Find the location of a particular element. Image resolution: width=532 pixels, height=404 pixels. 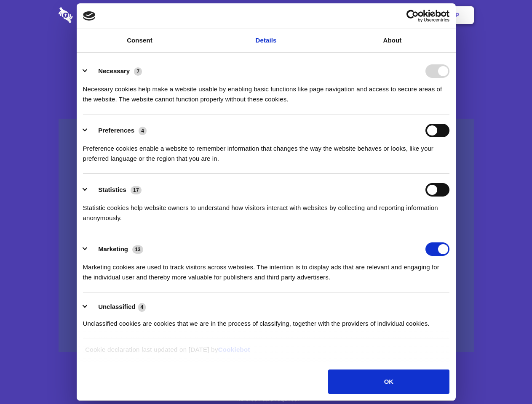

span: 17 is located at coordinates (136, 190).